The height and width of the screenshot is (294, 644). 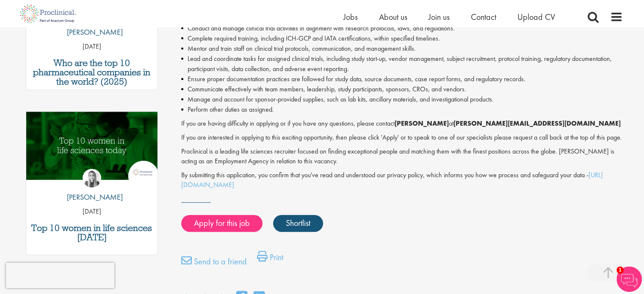 I want to click on img: Hannah Burke, so click(x=92, y=178).